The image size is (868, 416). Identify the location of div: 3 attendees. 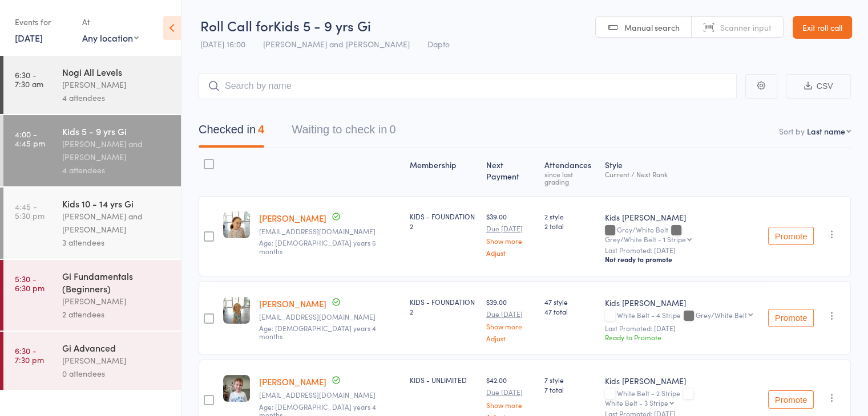
(116, 242).